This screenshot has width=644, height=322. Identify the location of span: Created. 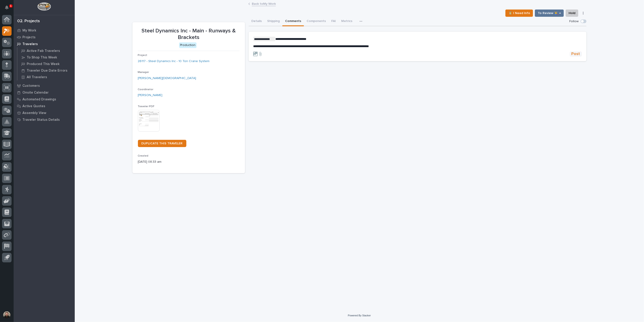
(143, 156).